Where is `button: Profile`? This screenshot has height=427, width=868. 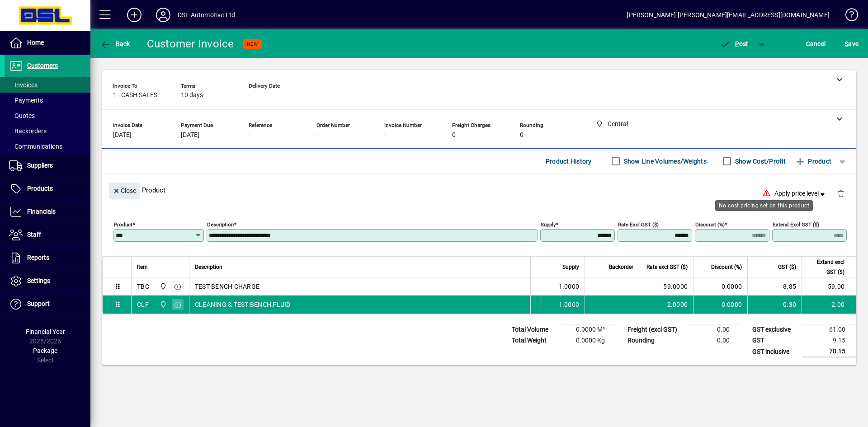 button: Profile is located at coordinates (163, 15).